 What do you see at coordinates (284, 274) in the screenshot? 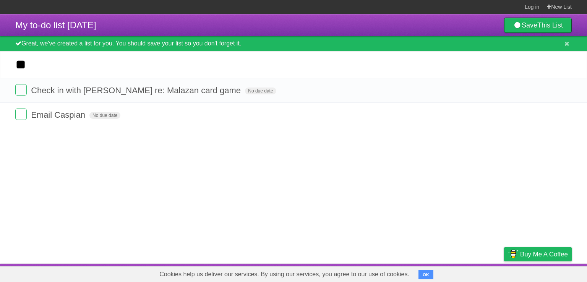
I see `span: Cookies help us deliver our services. By using our services, you agree to our use of cookies.` at bounding box center [284, 274].